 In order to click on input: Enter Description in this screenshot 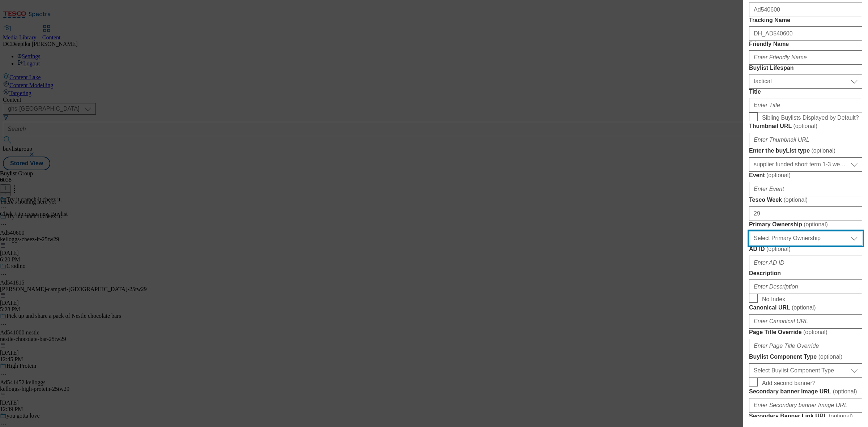, I will do `click(806, 286)`.